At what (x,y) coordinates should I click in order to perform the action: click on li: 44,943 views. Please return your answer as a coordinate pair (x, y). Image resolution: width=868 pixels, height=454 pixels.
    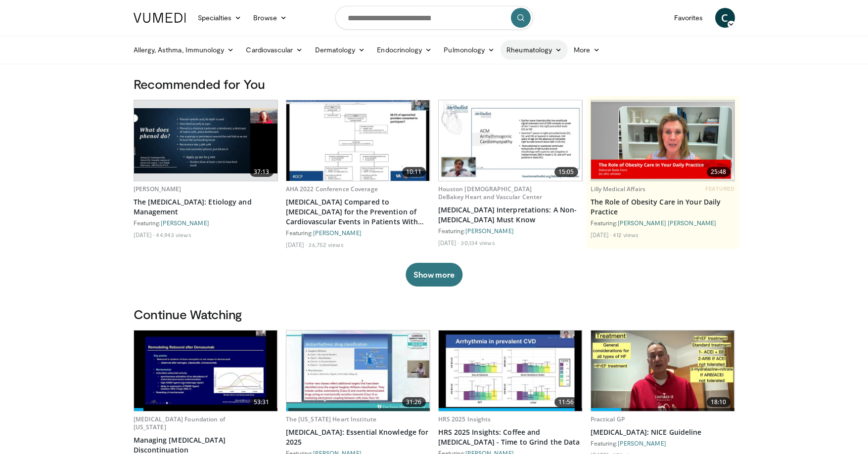
    Looking at the image, I should click on (173, 235).